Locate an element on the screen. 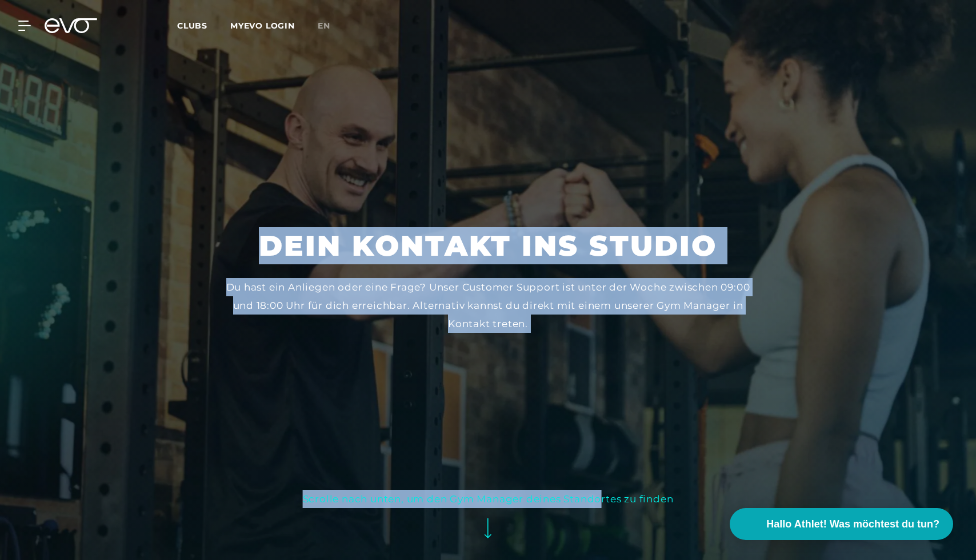 The height and width of the screenshot is (560, 976). a: MYEVO LOGIN is located at coordinates (262, 26).